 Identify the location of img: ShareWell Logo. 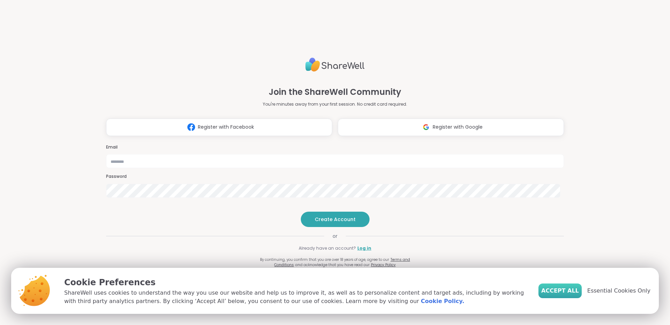
(335, 65).